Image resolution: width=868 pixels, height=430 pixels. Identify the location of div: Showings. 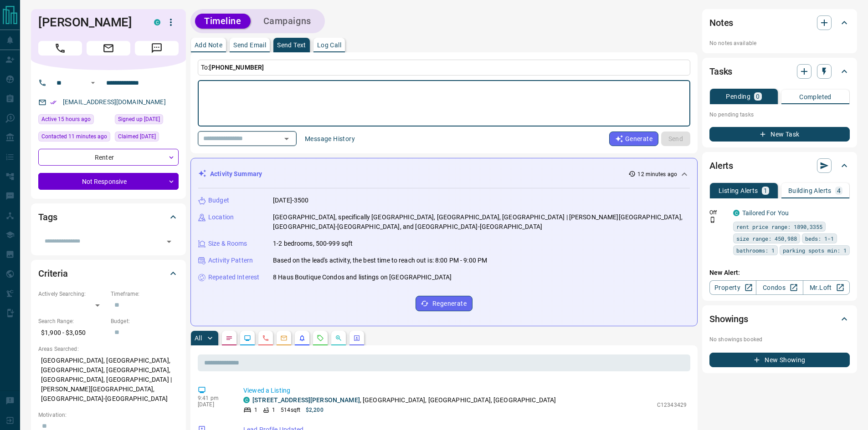
(780, 319).